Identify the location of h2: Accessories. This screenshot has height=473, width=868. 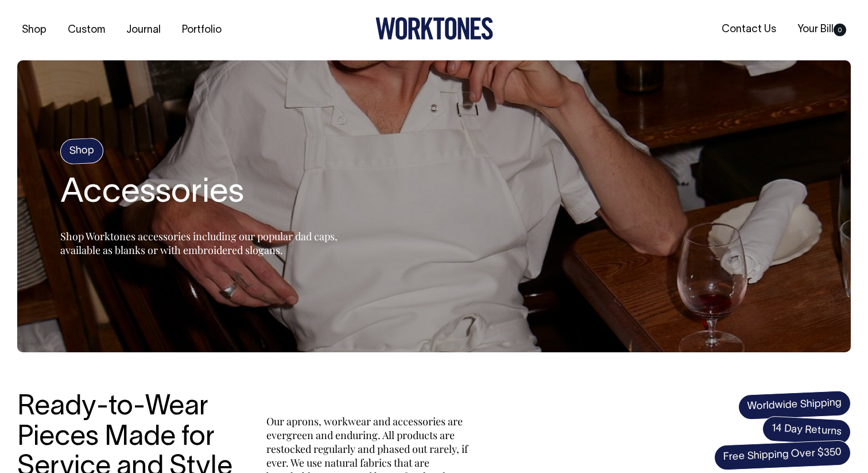
(204, 194).